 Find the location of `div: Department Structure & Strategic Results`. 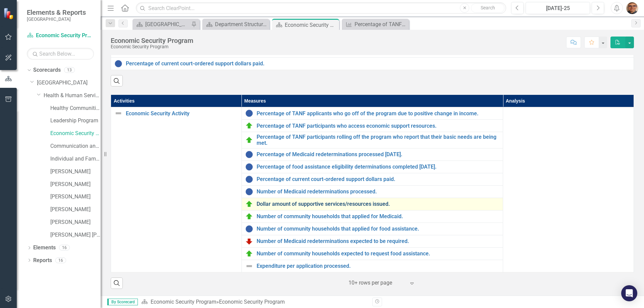

div: Department Structure & Strategic Results is located at coordinates (241, 24).